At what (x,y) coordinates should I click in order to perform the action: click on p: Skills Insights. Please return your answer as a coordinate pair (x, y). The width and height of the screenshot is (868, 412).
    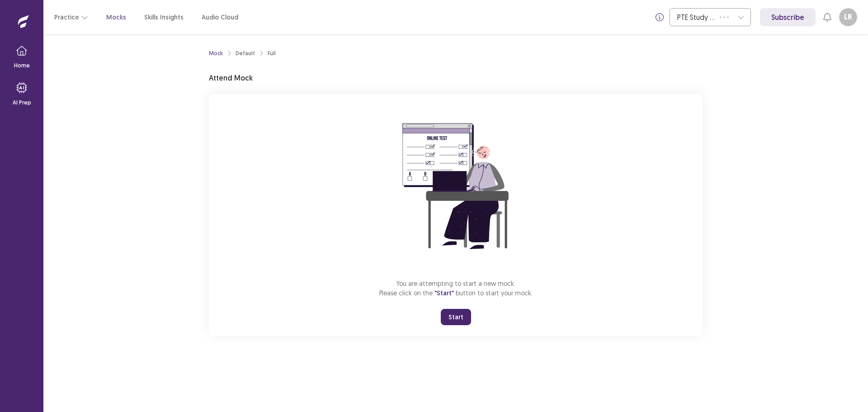
    Looking at the image, I should click on (164, 17).